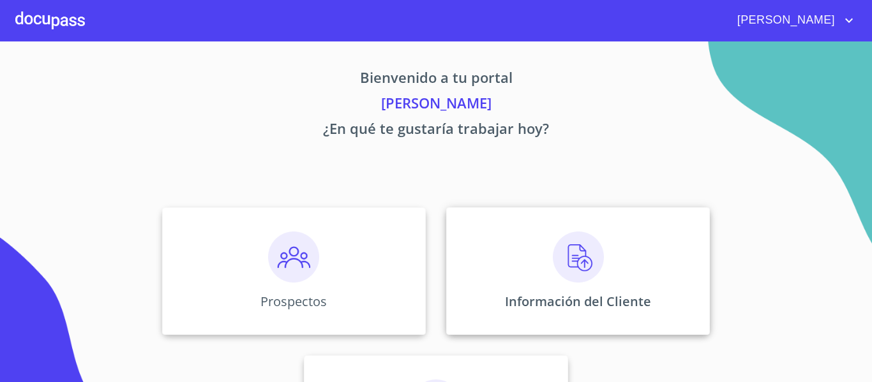 This screenshot has height=382, width=872. I want to click on p: ¿En qué te gustaría trabajar hoy?, so click(436, 131).